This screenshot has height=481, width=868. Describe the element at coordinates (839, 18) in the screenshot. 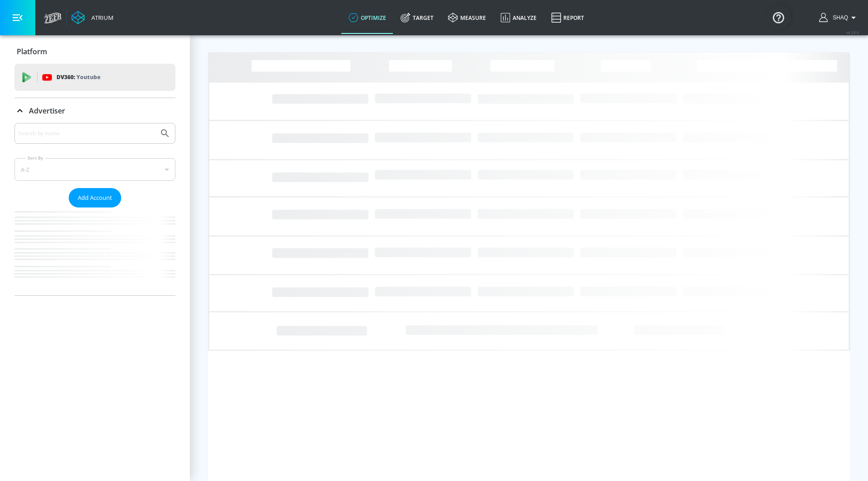

I see `button: Shaq` at that location.